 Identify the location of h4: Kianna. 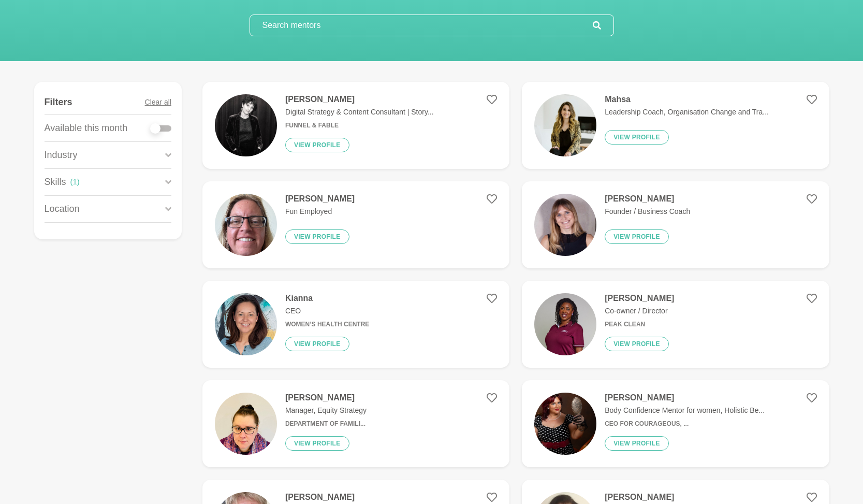
(327, 298).